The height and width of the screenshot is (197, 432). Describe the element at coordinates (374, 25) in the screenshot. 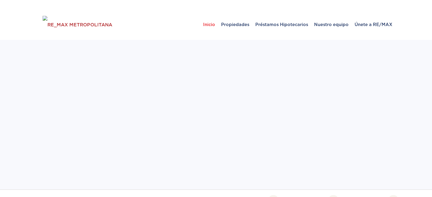

I see `span: Únete a RE/MAX` at that location.